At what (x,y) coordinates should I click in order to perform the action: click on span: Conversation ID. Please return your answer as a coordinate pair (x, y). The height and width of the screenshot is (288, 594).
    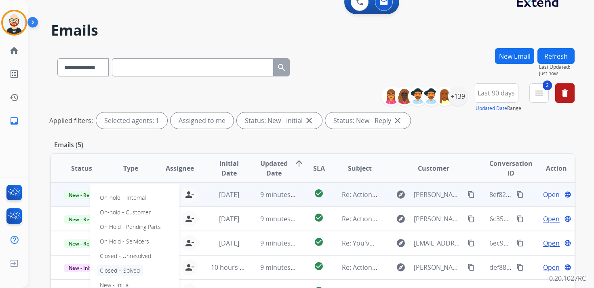
    Looking at the image, I should click on (511, 168).